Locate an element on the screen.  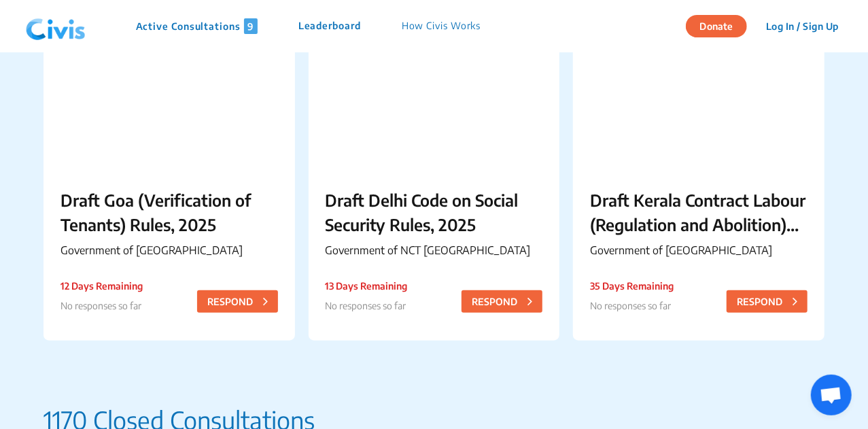
p: Draft Goa (Verification of Tenants) Rules, 2025 is located at coordinates (170, 212).